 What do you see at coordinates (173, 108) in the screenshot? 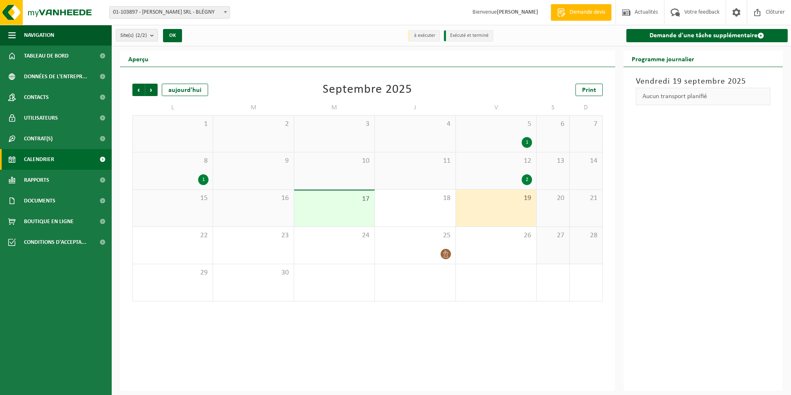
I see `td: L` at bounding box center [173, 108].